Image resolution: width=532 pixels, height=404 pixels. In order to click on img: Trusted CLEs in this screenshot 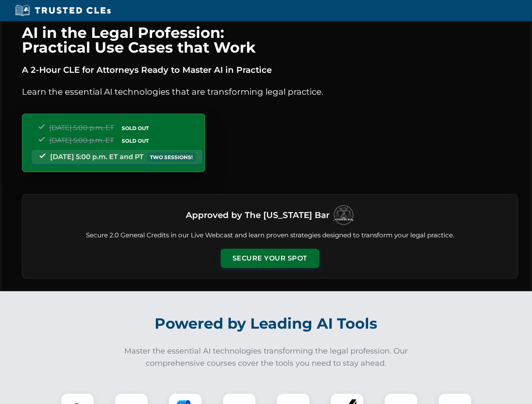, I will do `click(62, 11)`.